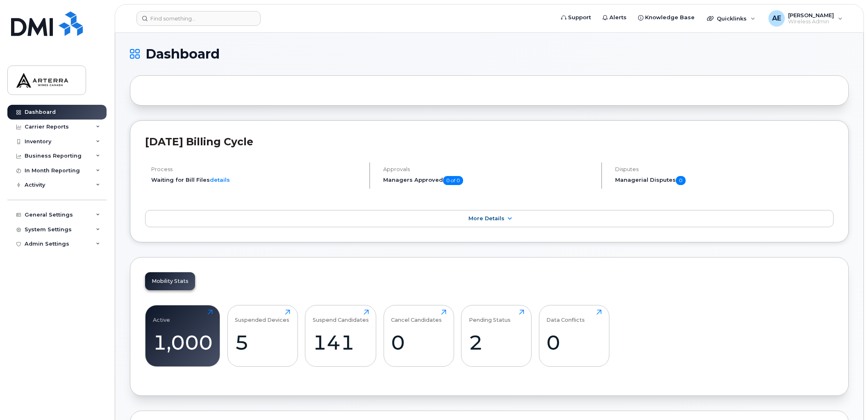 The width and height of the screenshot is (868, 420). I want to click on div: Data Conflicts, so click(565, 316).